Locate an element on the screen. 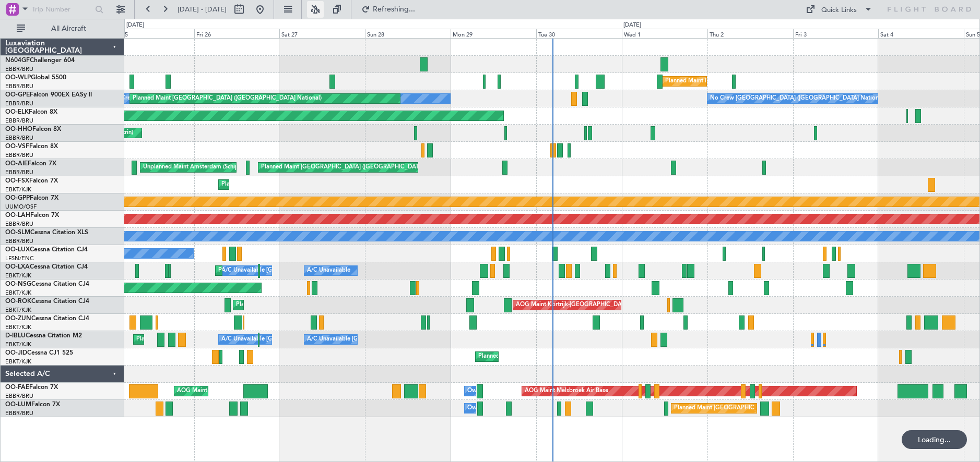 This screenshot has height=462, width=980. a: OO-LUMFalcon 7X is located at coordinates (32, 405).